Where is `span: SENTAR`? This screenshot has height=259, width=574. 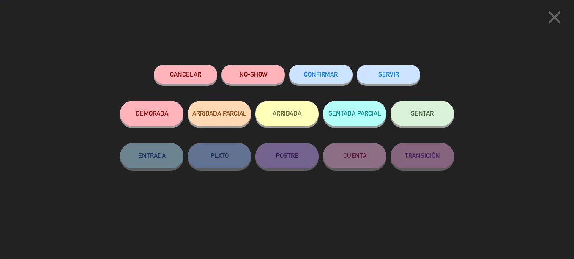
span: SENTAR is located at coordinates (422, 113).